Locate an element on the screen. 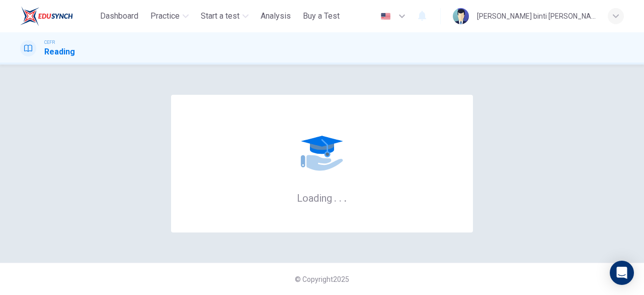  img: ELTC logo is located at coordinates (46, 16).